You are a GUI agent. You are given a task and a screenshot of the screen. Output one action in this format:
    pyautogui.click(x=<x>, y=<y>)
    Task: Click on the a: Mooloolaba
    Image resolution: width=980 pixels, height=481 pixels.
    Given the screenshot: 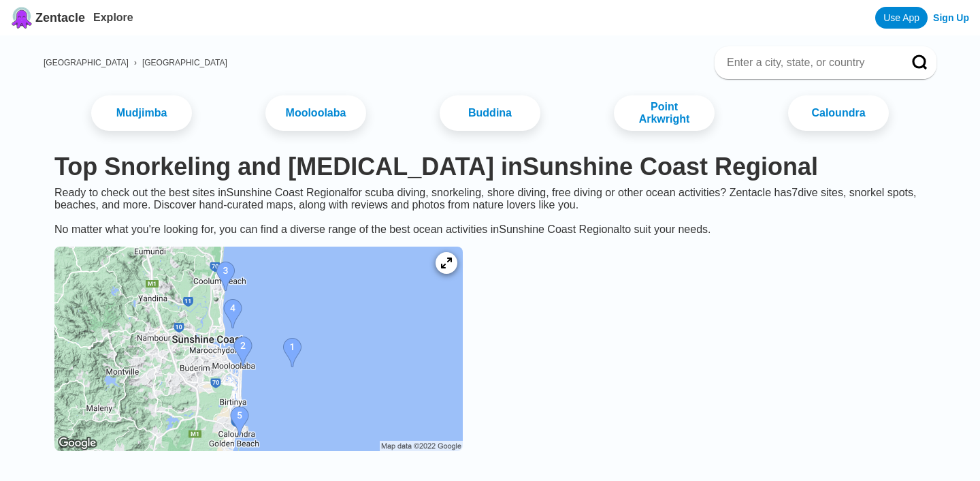 What is the action you would take?
    pyautogui.click(x=316, y=113)
    